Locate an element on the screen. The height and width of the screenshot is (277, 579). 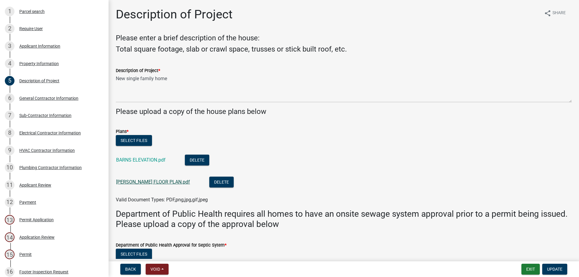
div: Applicant Review is located at coordinates (35, 185).